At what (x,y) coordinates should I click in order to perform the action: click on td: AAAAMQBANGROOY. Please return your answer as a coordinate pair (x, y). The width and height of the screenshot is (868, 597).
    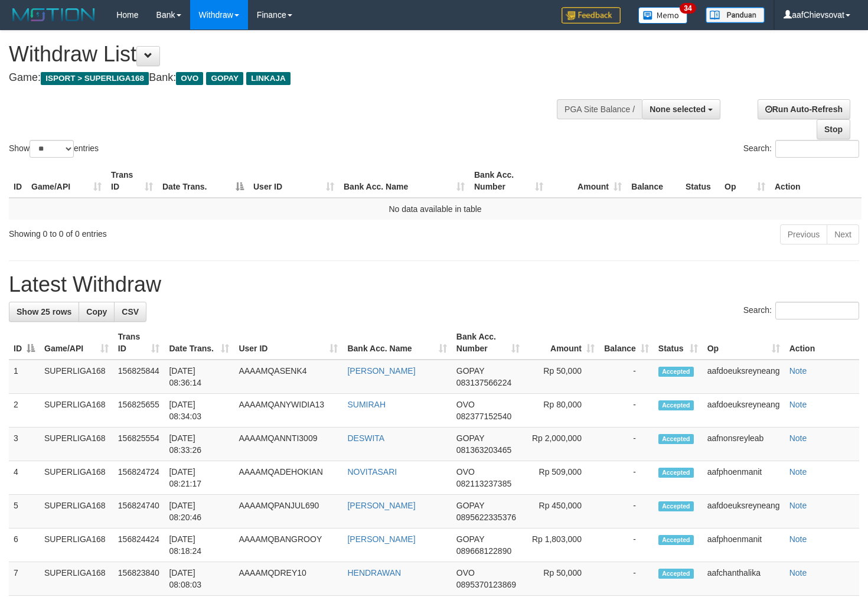
    Looking at the image, I should click on (288, 545).